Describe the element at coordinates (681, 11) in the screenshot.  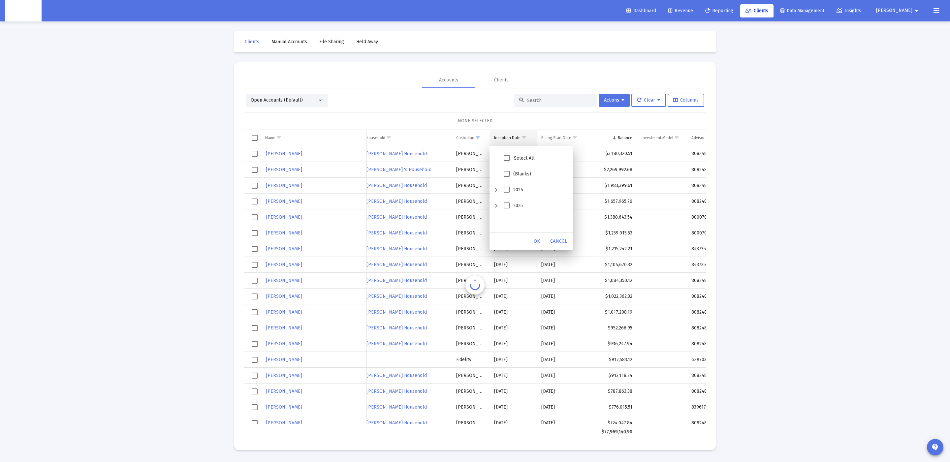
I see `span: Revenue` at that location.